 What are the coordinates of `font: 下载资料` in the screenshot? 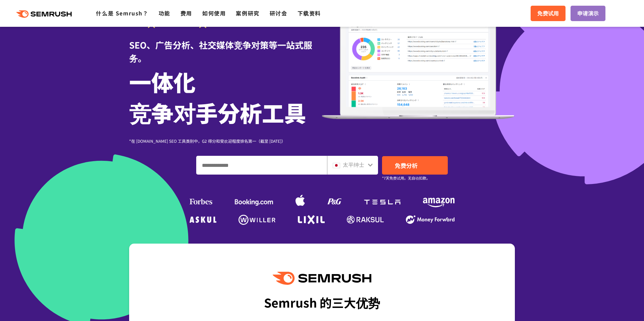 It's located at (309, 13).